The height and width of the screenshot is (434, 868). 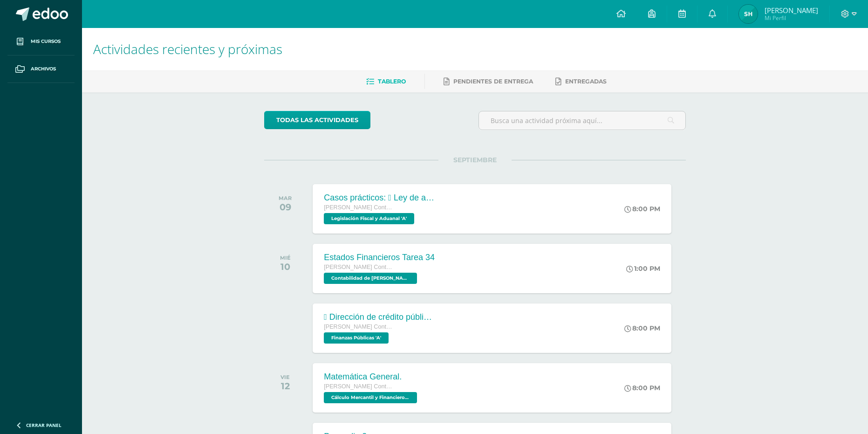 What do you see at coordinates (392, 81) in the screenshot?
I see `span: Tablero` at bounding box center [392, 81].